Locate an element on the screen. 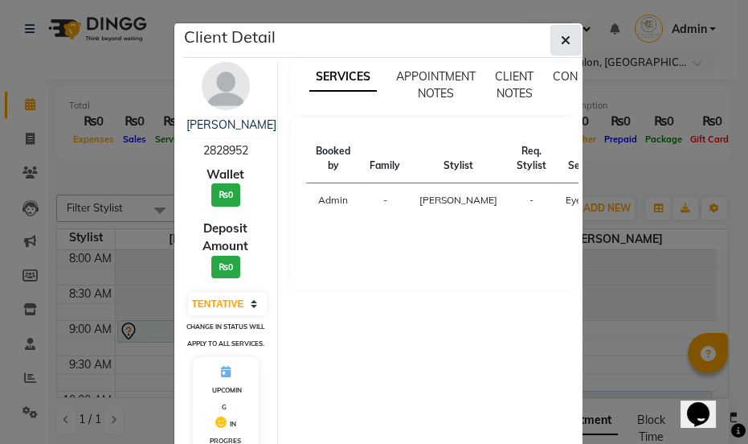 The image size is (748, 444). small: Change in status will apply to all services. is located at coordinates (225, 334).